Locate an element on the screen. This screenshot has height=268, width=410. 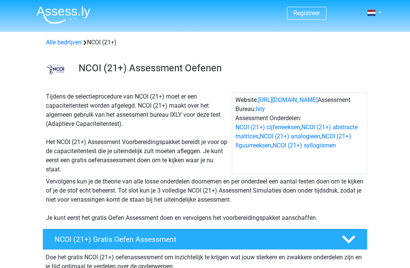
a: Ixly is located at coordinates (260, 109).